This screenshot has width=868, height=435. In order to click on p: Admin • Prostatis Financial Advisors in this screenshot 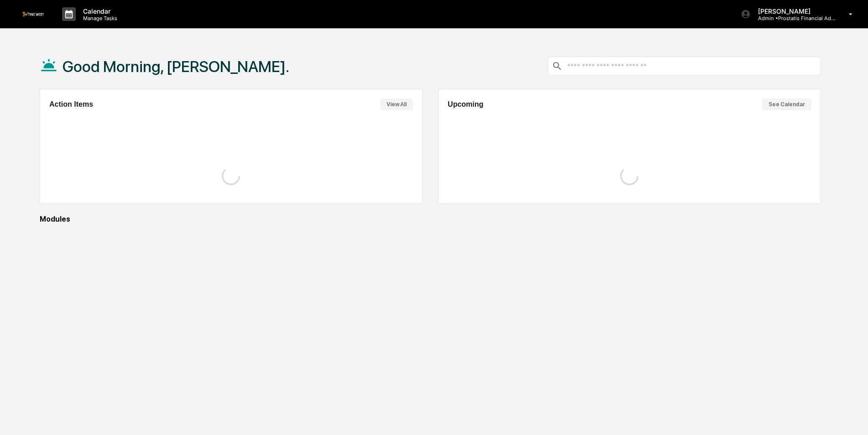, I will do `click(793, 18)`.